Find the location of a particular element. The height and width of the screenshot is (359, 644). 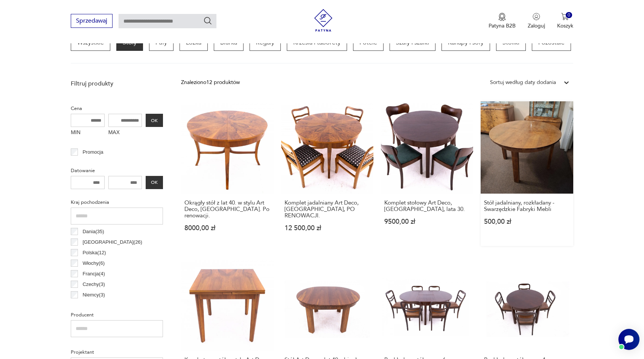

label: MIN is located at coordinates (88, 133).